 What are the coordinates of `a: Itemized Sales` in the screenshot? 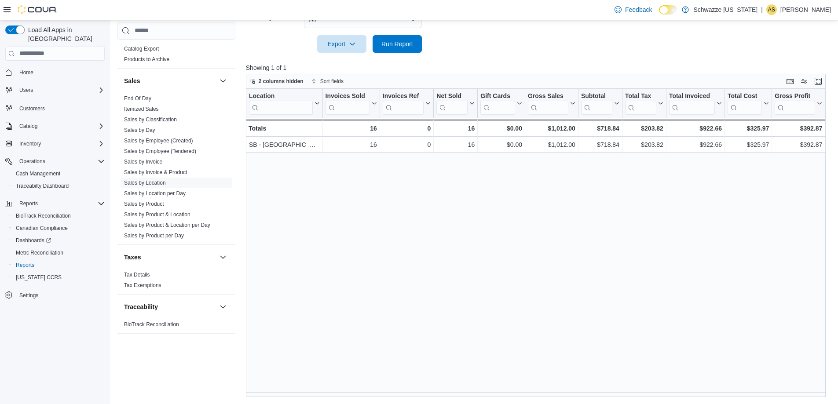 It's located at (141, 109).